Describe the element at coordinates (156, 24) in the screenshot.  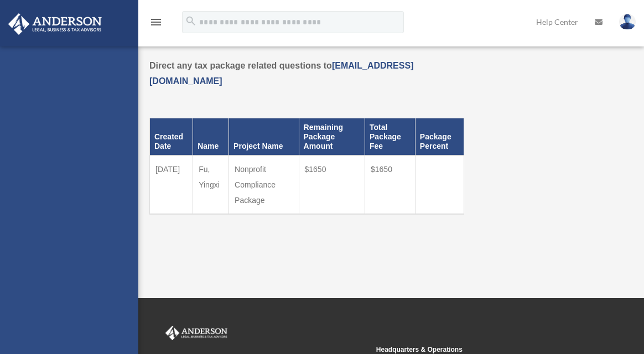
I see `a: menu` at that location.